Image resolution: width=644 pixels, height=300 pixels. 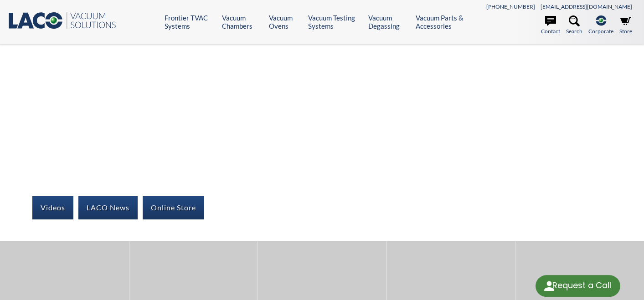 What do you see at coordinates (626, 26) in the screenshot?
I see `a: Store` at bounding box center [626, 26].